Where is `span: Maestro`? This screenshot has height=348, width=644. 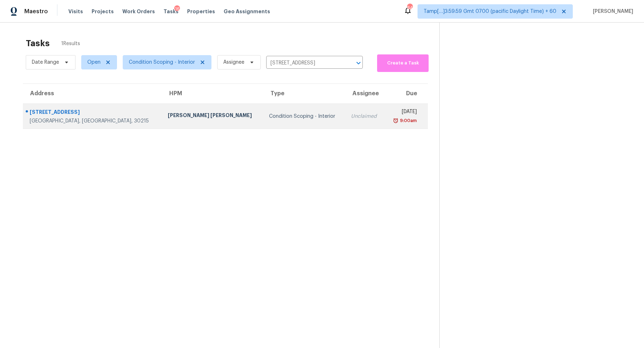
span: Maestro is located at coordinates (36, 12).